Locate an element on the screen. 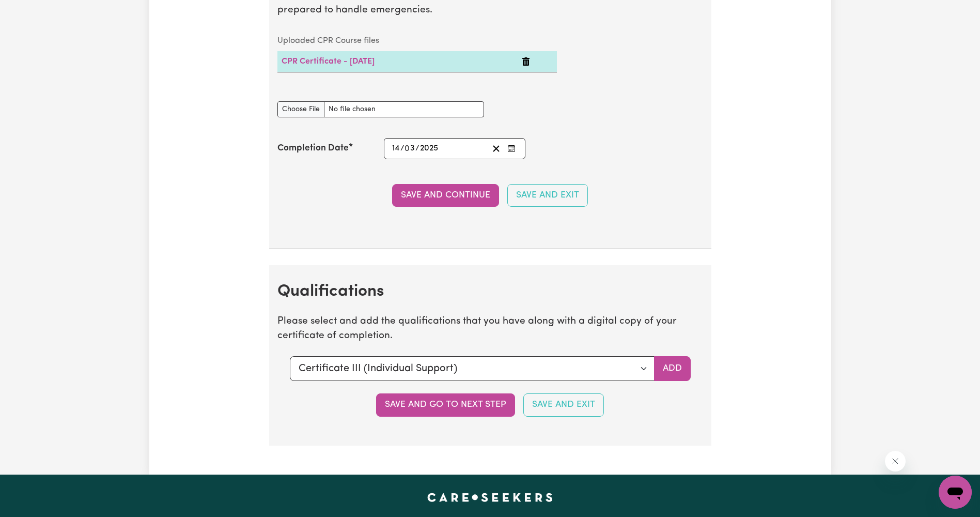  button: Add selected qualification is located at coordinates (672, 369).